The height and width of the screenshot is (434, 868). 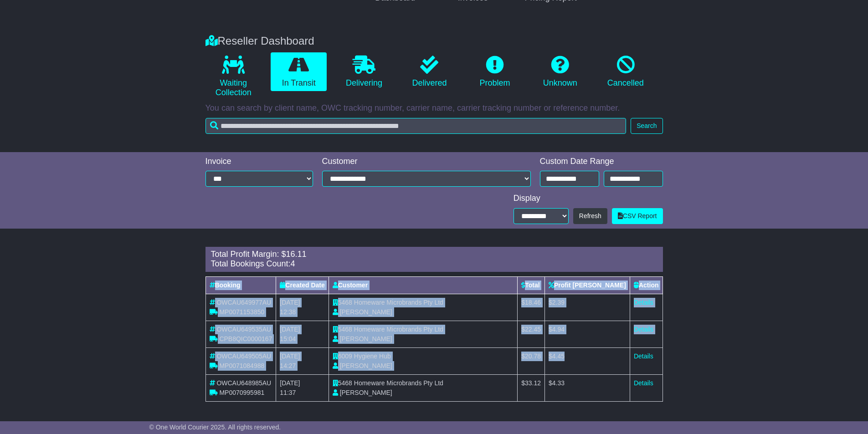 I want to click on span: CPB8QIC0000167, so click(x=246, y=339).